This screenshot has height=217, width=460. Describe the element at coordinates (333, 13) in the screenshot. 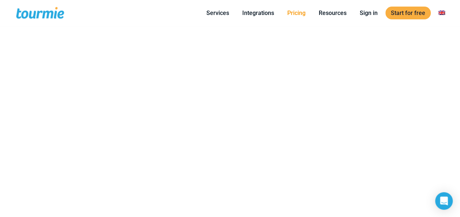

I see `a: Resources` at that location.